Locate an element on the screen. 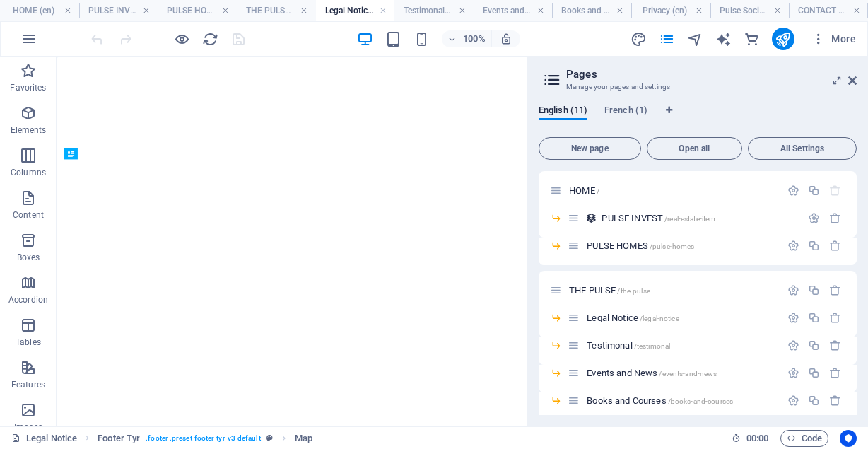 The image size is (868, 449). button: pages is located at coordinates (667, 39).